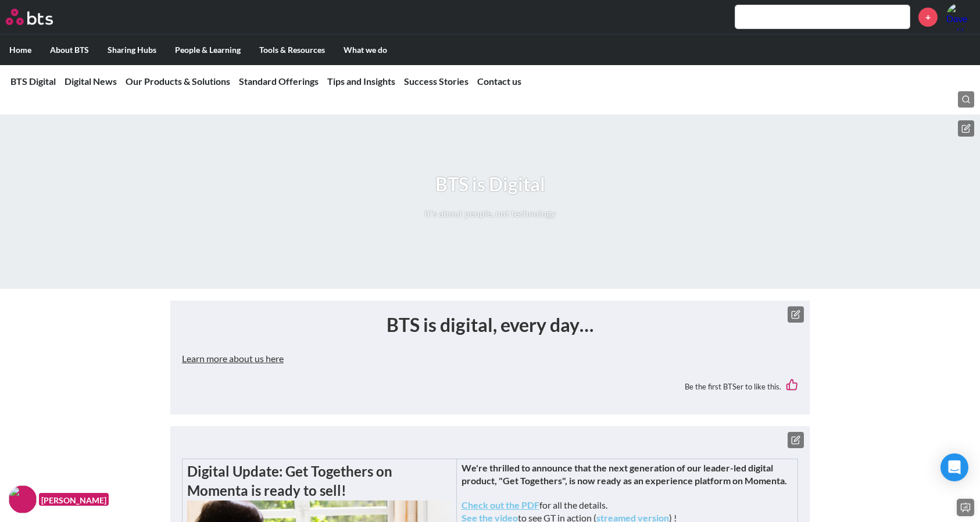  What do you see at coordinates (436, 81) in the screenshot?
I see `a: Success Stories` at bounding box center [436, 81].